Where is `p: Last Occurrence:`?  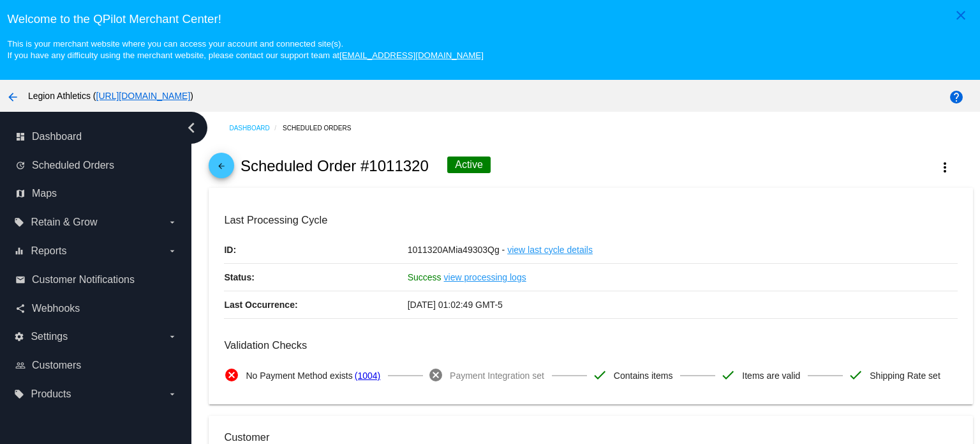
p: Last Occurrence: is located at coordinates (315, 305).